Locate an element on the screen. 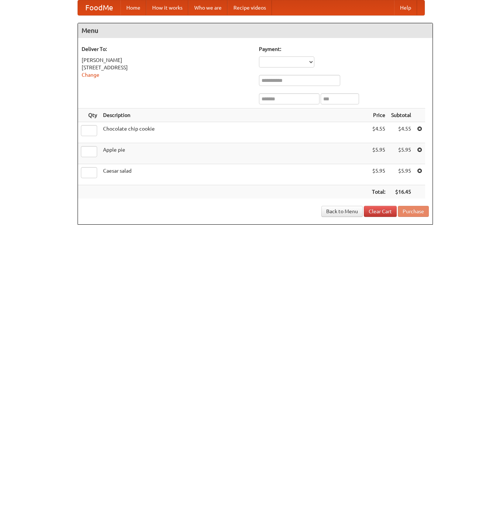 This screenshot has width=502, height=522. th: Qty is located at coordinates (89, 115).